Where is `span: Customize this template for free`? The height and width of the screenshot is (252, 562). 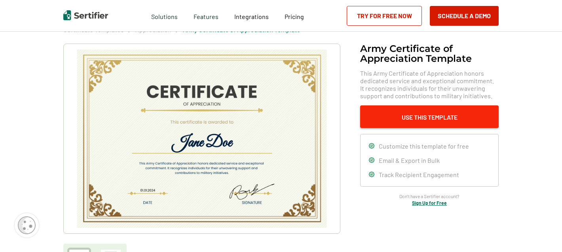
span: Customize this template for free is located at coordinates (424, 146).